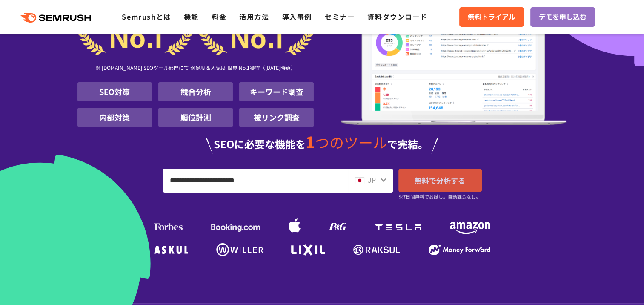  Describe the element at coordinates (114, 117) in the screenshot. I see `li: 内部対策` at that location.